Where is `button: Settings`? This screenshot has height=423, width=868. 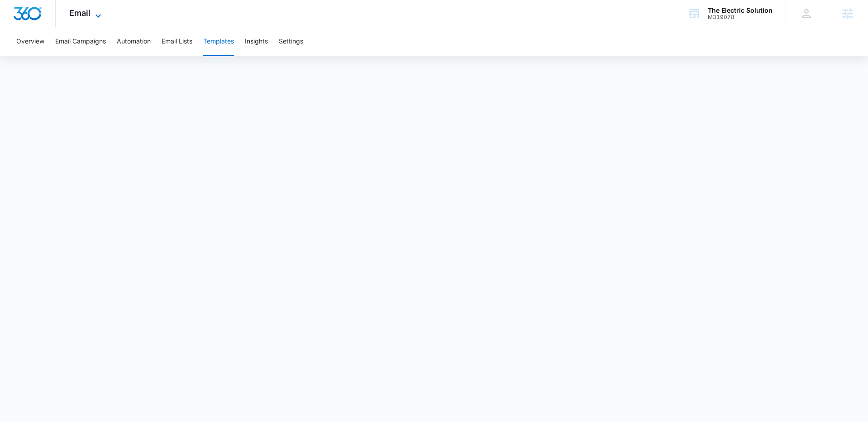 button: Settings is located at coordinates (291, 41).